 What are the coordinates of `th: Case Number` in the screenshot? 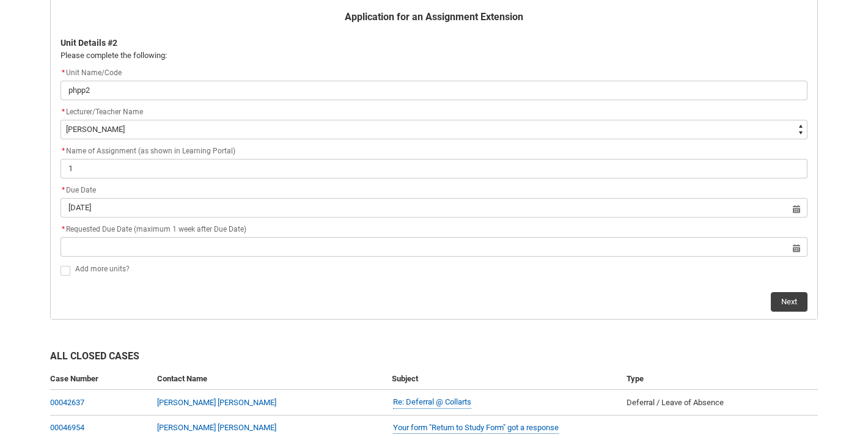 It's located at (101, 379).